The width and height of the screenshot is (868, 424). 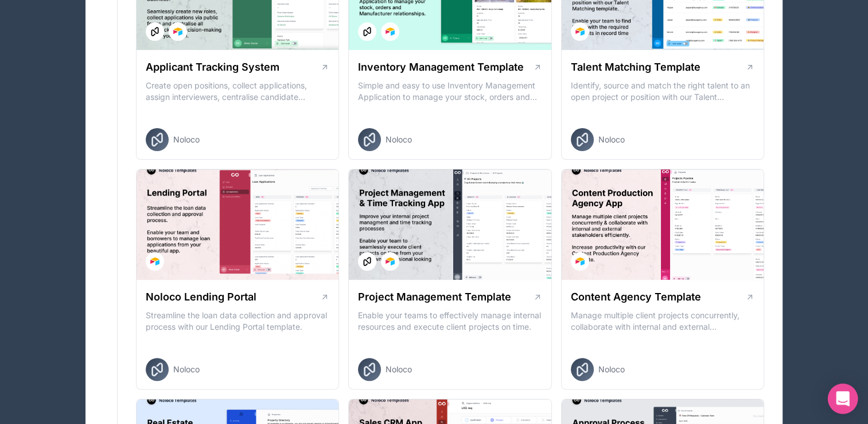 I want to click on p: Enable your teams to effectively manage internal resources and execute client projects on time., so click(x=449, y=321).